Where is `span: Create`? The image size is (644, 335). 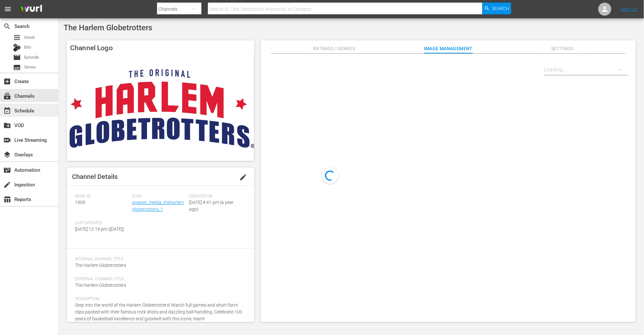
span: Create is located at coordinates (7, 81).